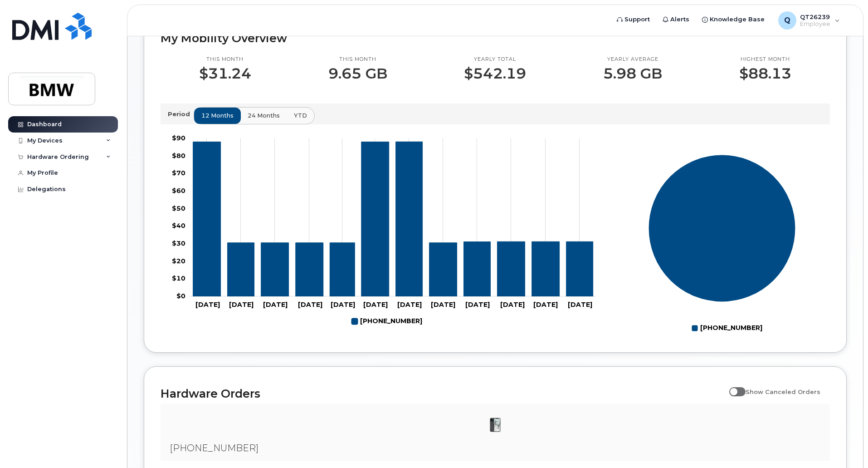  What do you see at coordinates (633, 20) in the screenshot?
I see `a: Support` at bounding box center [633, 20].